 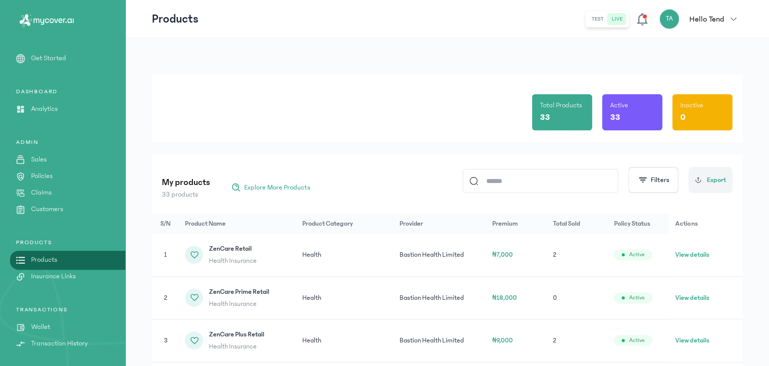 What do you see at coordinates (53, 276) in the screenshot?
I see `p: Insurance Links` at bounding box center [53, 276].